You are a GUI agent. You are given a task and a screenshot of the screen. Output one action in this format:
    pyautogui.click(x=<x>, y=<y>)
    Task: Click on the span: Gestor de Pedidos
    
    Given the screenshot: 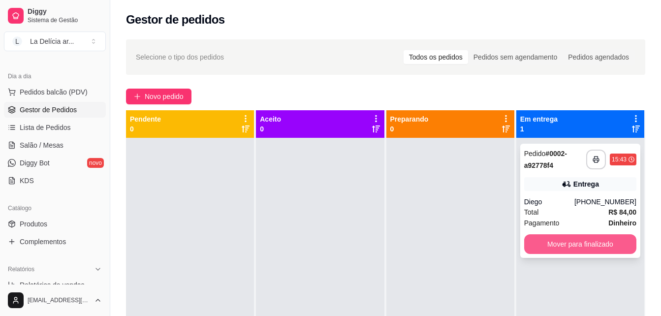 What is the action you would take?
    pyautogui.click(x=48, y=110)
    